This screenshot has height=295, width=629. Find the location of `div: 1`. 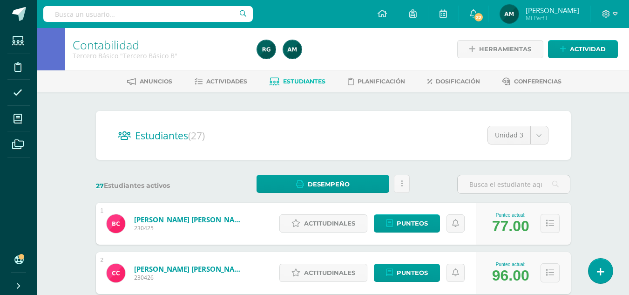

div: 1 is located at coordinates (102, 210).